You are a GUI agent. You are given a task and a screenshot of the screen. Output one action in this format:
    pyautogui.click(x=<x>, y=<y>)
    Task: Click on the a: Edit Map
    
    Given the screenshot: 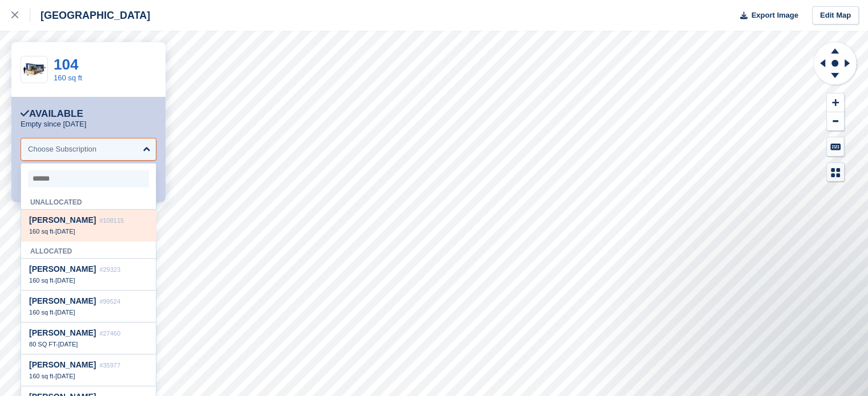 What is the action you would take?
    pyautogui.click(x=836, y=16)
    